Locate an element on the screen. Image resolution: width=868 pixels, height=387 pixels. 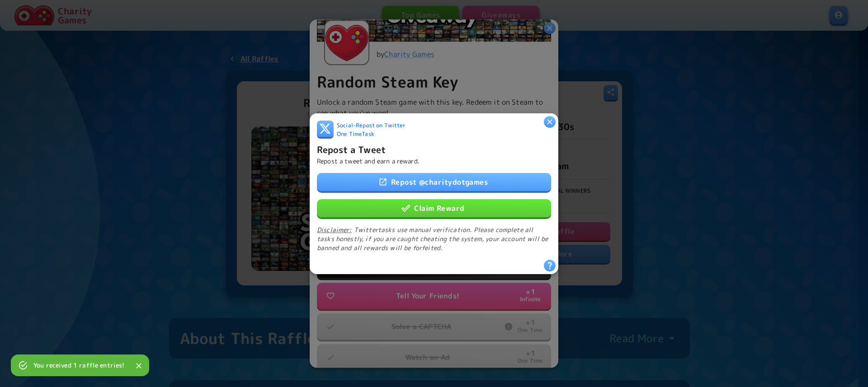
a: Repost @charitydotgames is located at coordinates (434, 182).